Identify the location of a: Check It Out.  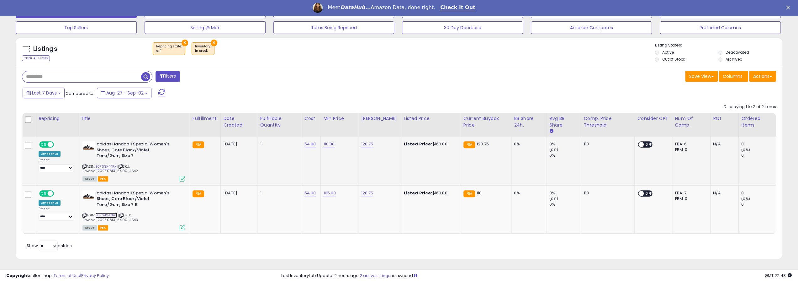
(458, 8).